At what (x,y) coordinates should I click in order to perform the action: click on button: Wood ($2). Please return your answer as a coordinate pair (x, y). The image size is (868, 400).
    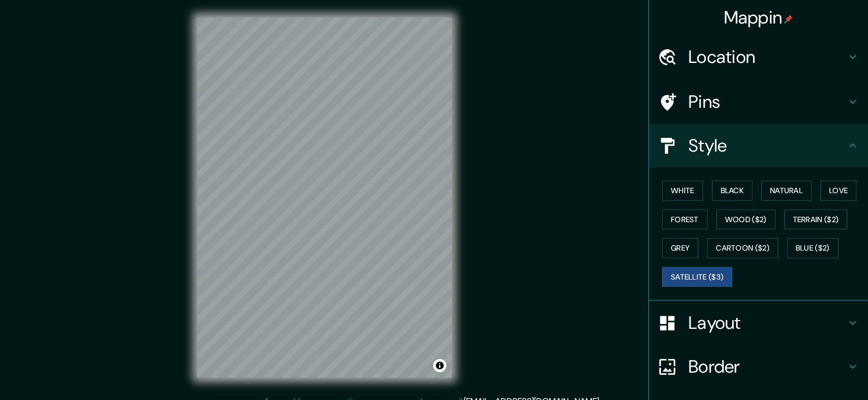
    Looking at the image, I should click on (746, 220).